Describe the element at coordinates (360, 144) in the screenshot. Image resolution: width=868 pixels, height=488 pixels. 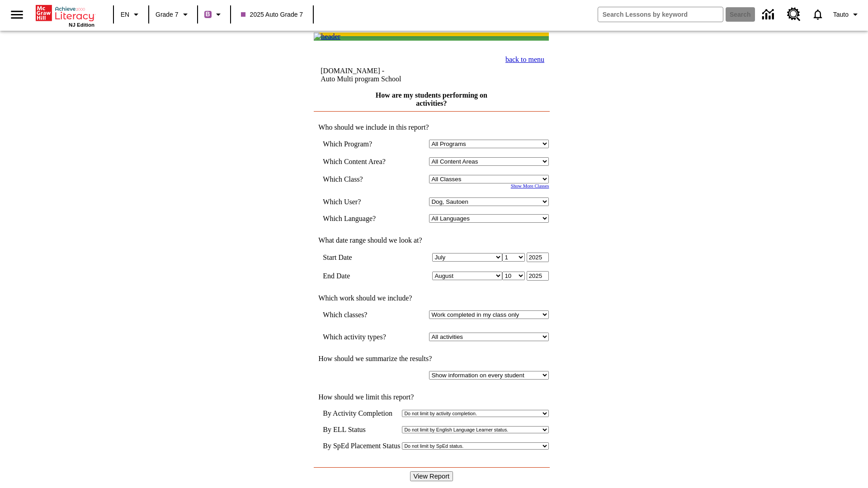
I see `td: Which Program?` at that location.